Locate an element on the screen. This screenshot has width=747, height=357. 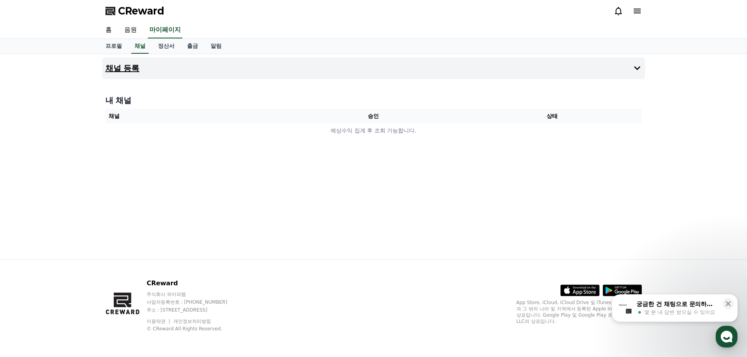
span: 대화 is located at coordinates (76, 264).